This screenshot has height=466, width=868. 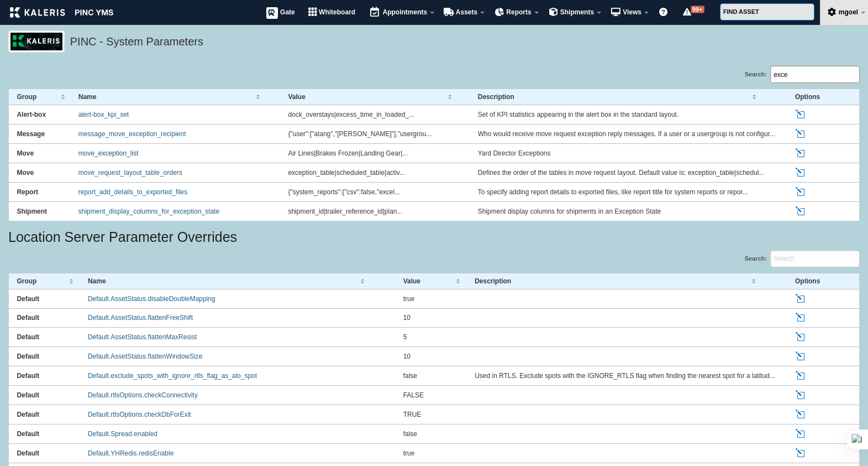 What do you see at coordinates (431, 395) in the screenshot?
I see `td: FALSE` at bounding box center [431, 395].